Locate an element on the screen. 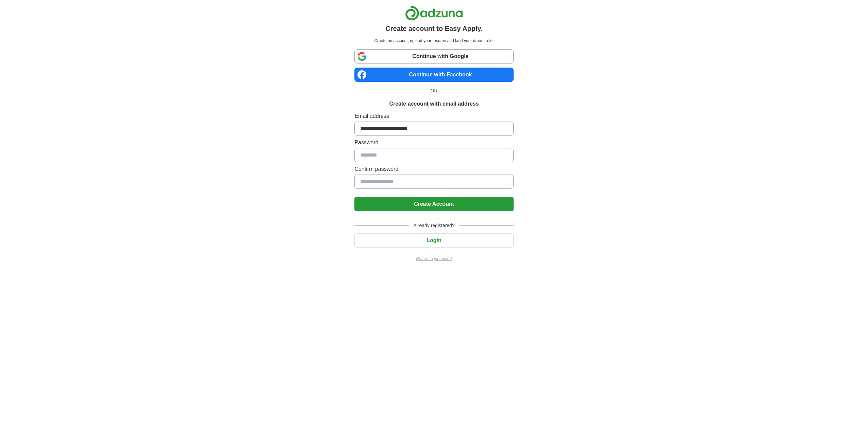 This screenshot has height=436, width=868. a: Continue with Google is located at coordinates (433, 56).